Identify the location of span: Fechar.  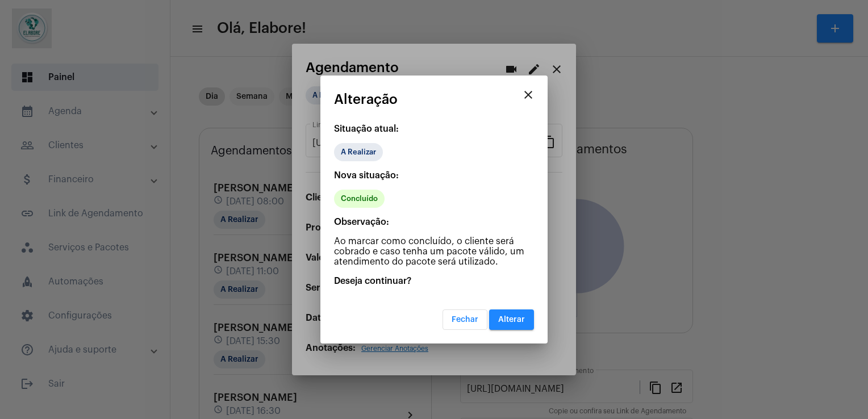
(465, 320).